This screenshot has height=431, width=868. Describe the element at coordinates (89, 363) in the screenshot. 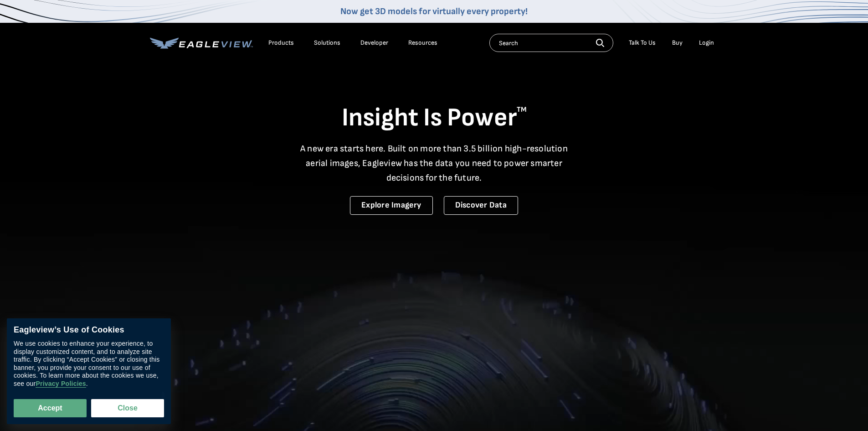

I see `div: We use cookies to enhance your experience, to display customized content, and to analyze site tra...` at that location.